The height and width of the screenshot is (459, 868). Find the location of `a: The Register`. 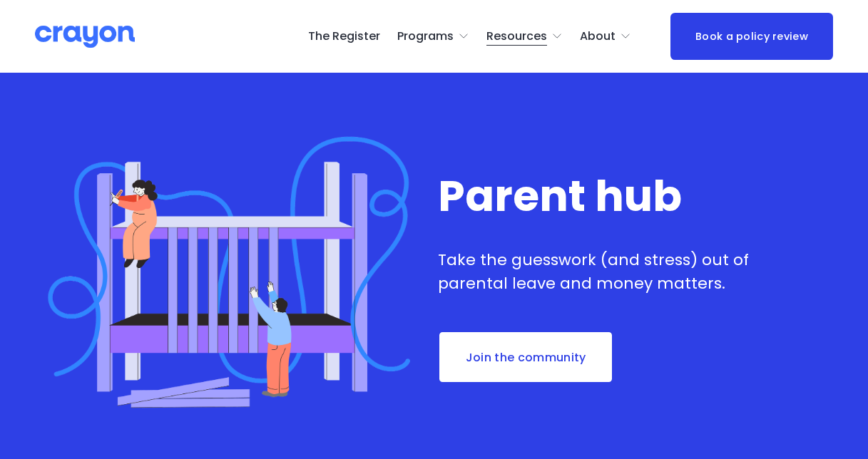

a: The Register is located at coordinates (343, 37).